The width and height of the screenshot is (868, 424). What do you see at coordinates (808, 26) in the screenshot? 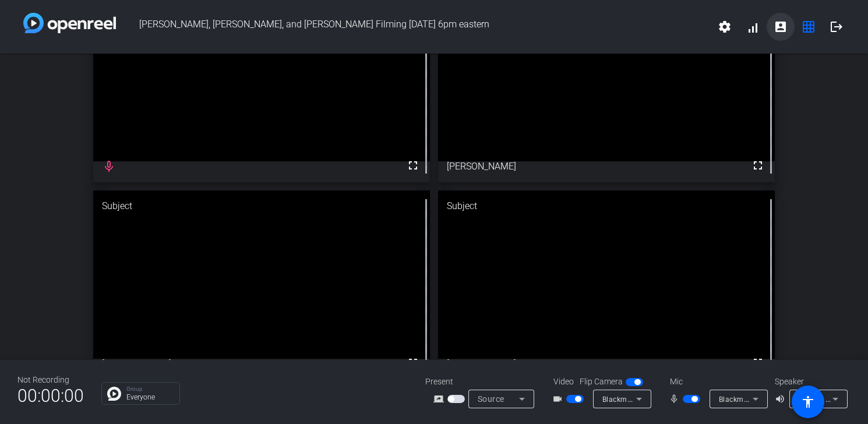
I see `mat-icon: grid_on` at bounding box center [808, 26].